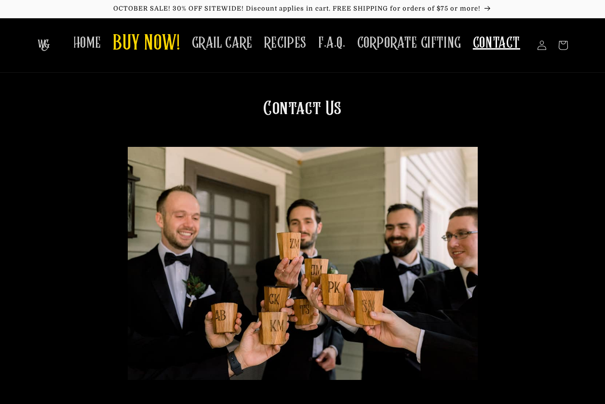 The width and height of the screenshot is (605, 404). I want to click on span: F.A.Q., so click(331, 43).